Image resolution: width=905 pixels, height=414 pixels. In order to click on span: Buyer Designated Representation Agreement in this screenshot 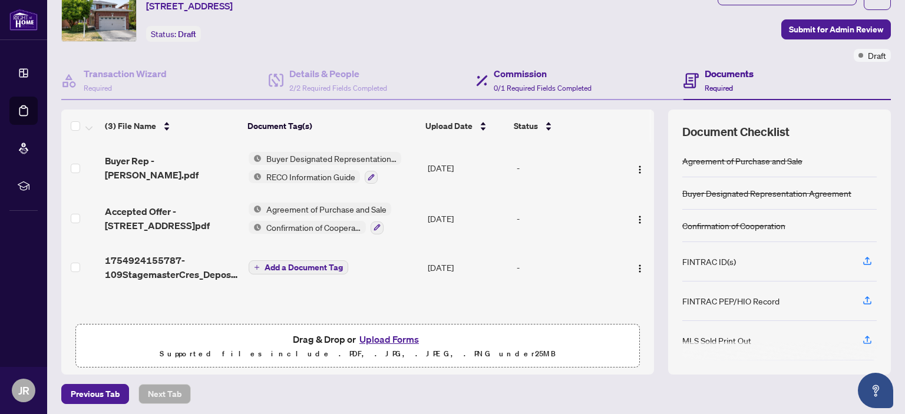, I will do `click(331, 158)`.